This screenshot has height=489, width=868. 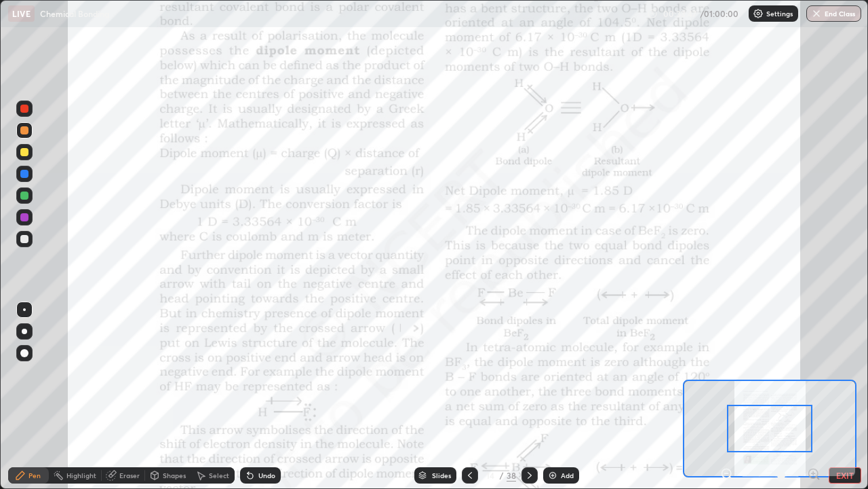 What do you see at coordinates (759, 14) in the screenshot?
I see `img: class-settings-icons` at bounding box center [759, 14].